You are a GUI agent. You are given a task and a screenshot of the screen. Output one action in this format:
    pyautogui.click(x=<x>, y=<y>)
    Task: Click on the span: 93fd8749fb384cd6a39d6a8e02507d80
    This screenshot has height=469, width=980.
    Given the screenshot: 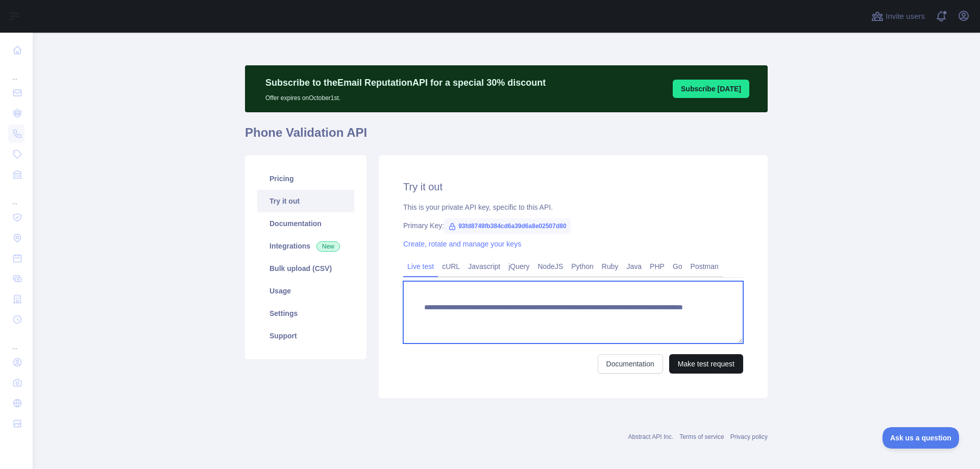 What is the action you would take?
    pyautogui.click(x=508, y=226)
    